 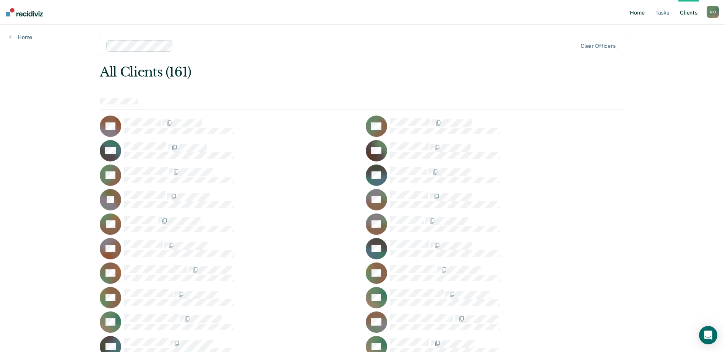 What do you see at coordinates (24, 12) in the screenshot?
I see `img: Recidiviz` at bounding box center [24, 12].